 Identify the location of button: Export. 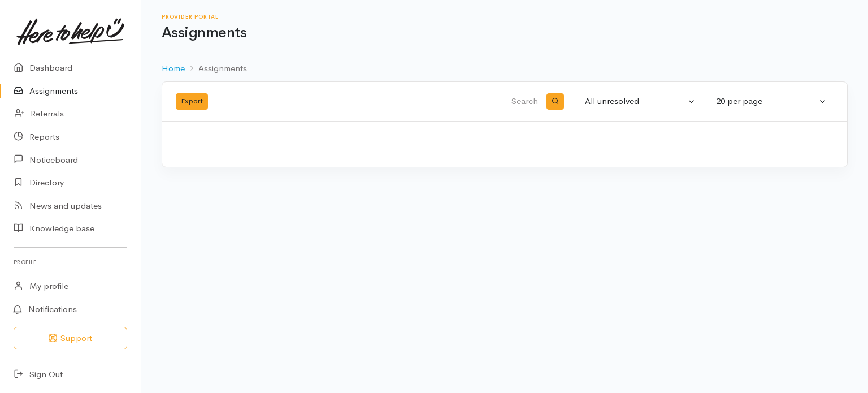
(192, 101).